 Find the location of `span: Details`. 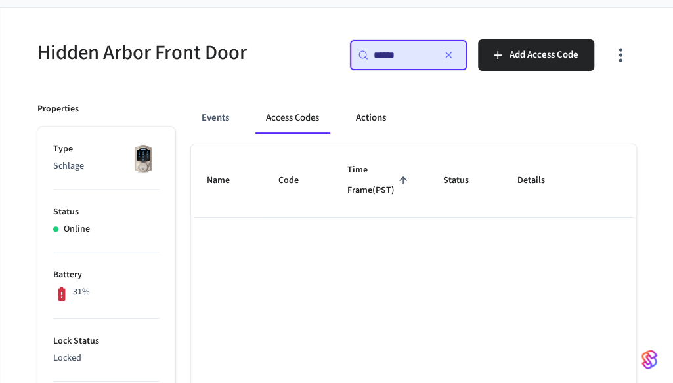

span: Details is located at coordinates (540, 181).